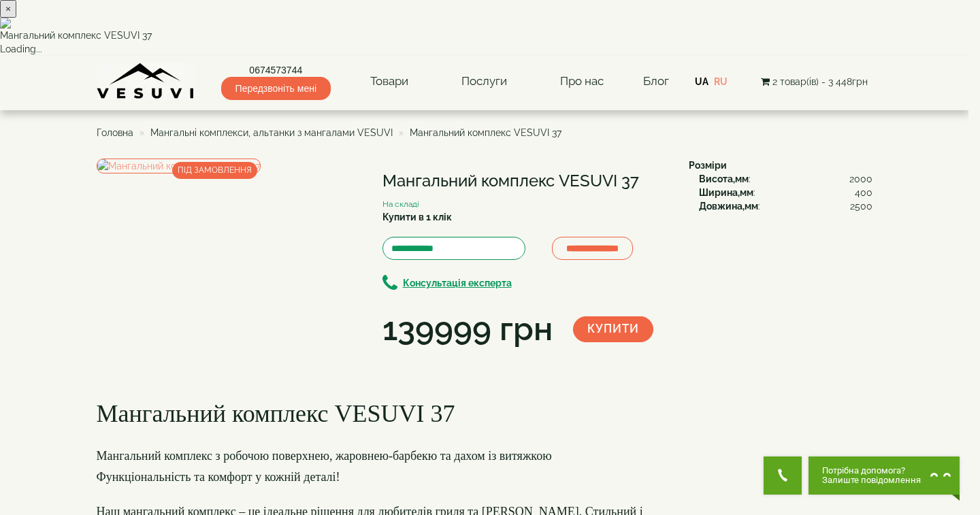 This screenshot has width=980, height=515. I want to click on a: Товари, so click(390, 82).